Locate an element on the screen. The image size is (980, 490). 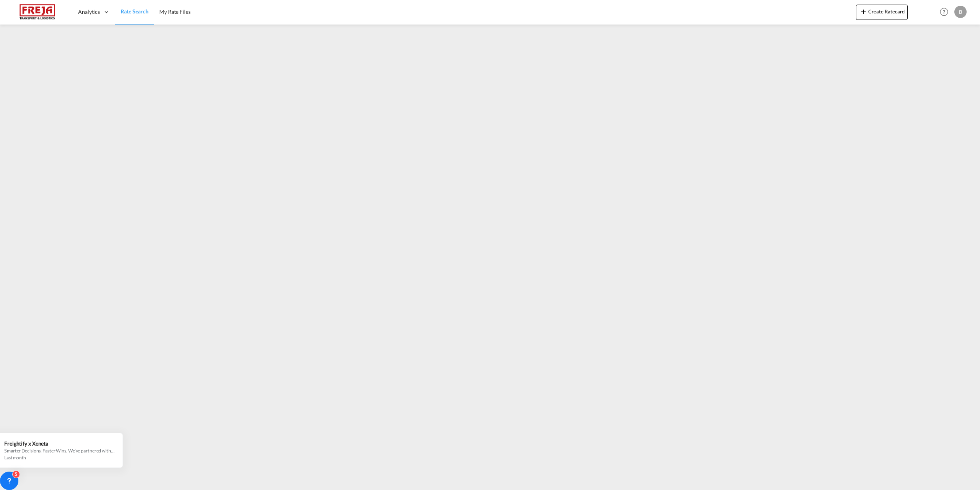
img: 586607c025bf11f083711d99603023e7.png is located at coordinates (37, 12).